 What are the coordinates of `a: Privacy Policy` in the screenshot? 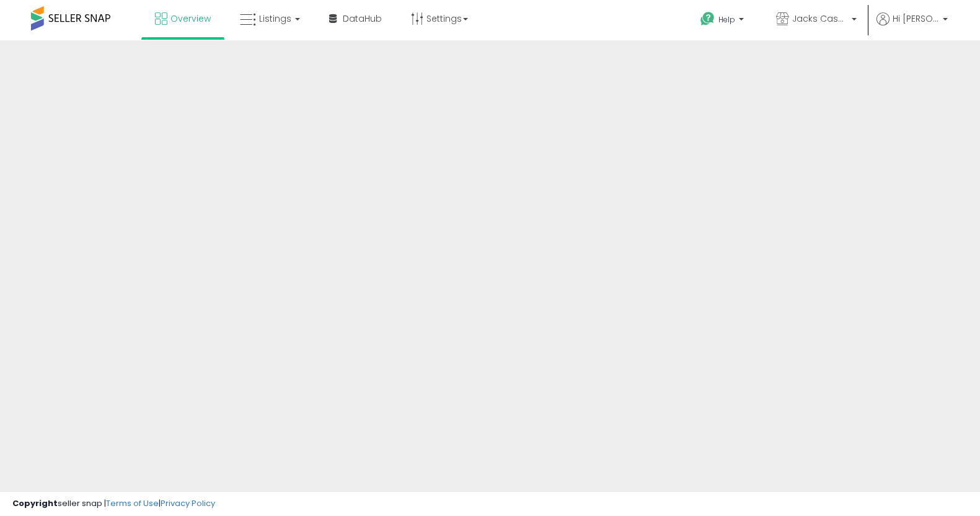 It's located at (188, 503).